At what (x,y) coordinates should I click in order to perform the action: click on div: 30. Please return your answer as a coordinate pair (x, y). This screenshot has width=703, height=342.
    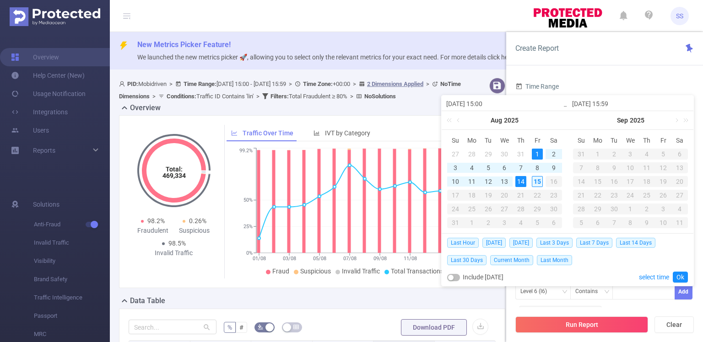
    Looking at the image, I should click on (504, 154).